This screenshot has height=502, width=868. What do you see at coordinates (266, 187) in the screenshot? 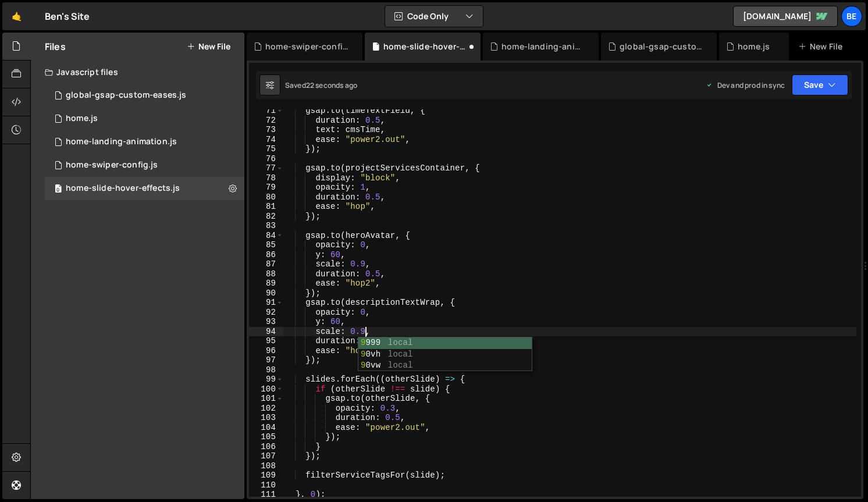
I see `div: 79` at bounding box center [266, 187].